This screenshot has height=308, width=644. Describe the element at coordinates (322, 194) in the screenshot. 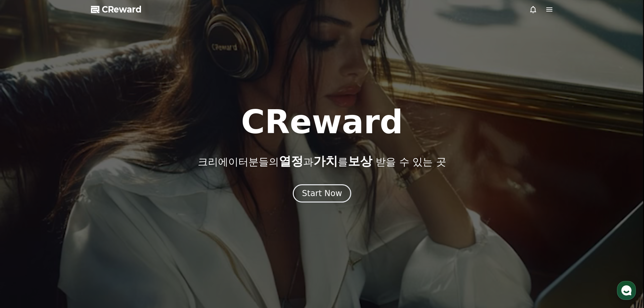

I see `a: Start Now` at that location.